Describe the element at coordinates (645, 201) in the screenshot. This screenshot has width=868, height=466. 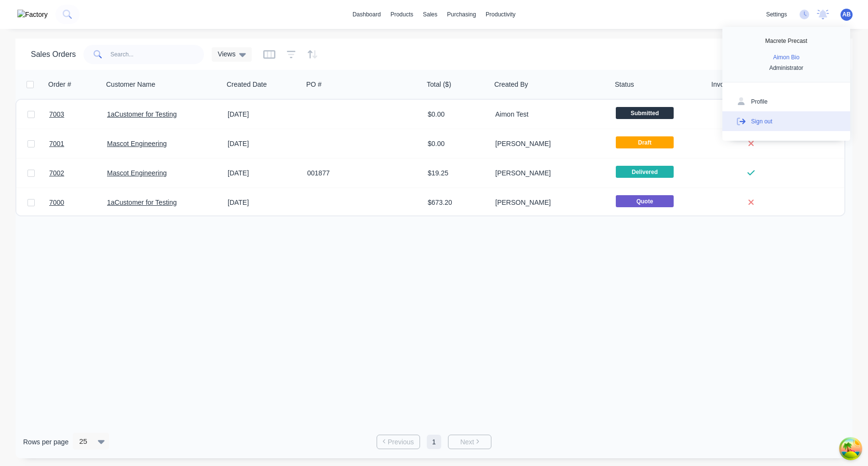
I see `span: Quote` at that location.